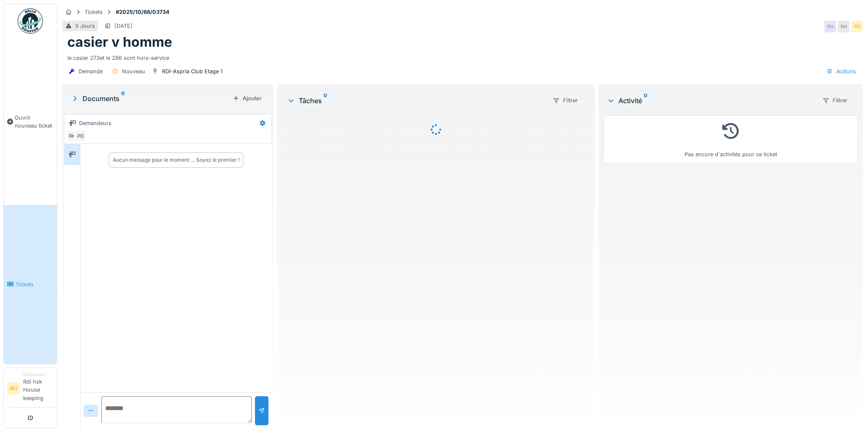 This screenshot has height=432, width=868. Describe the element at coordinates (176, 160) in the screenshot. I see `div: Aucun message pour le moment … Soyez le premier !` at that location.